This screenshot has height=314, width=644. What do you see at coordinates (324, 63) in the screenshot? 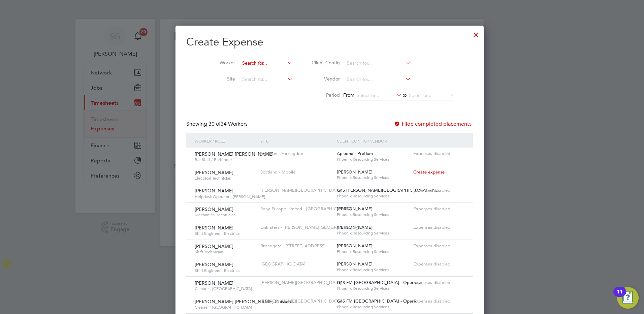
I see `label: Client Config` at bounding box center [324, 63].